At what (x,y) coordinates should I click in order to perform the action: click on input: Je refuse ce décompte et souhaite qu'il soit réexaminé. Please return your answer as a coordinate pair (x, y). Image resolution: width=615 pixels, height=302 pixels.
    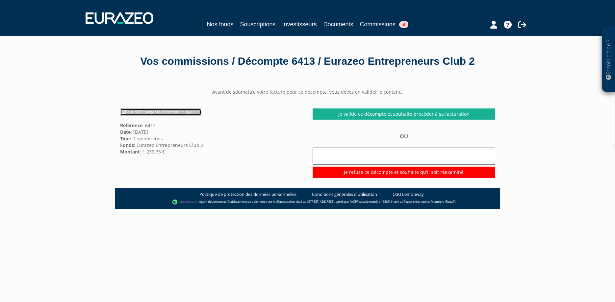
    Looking at the image, I should click on (404, 172).